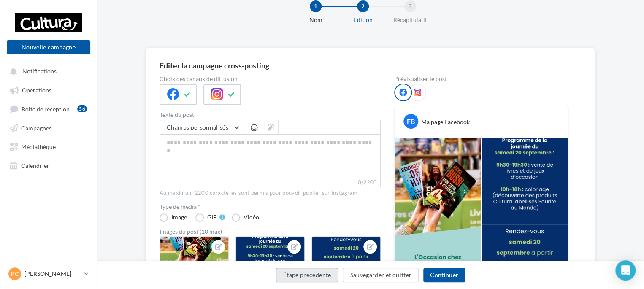 The image size is (644, 289). What do you see at coordinates (251, 217) in the screenshot?
I see `div: Vidéo` at bounding box center [251, 217].